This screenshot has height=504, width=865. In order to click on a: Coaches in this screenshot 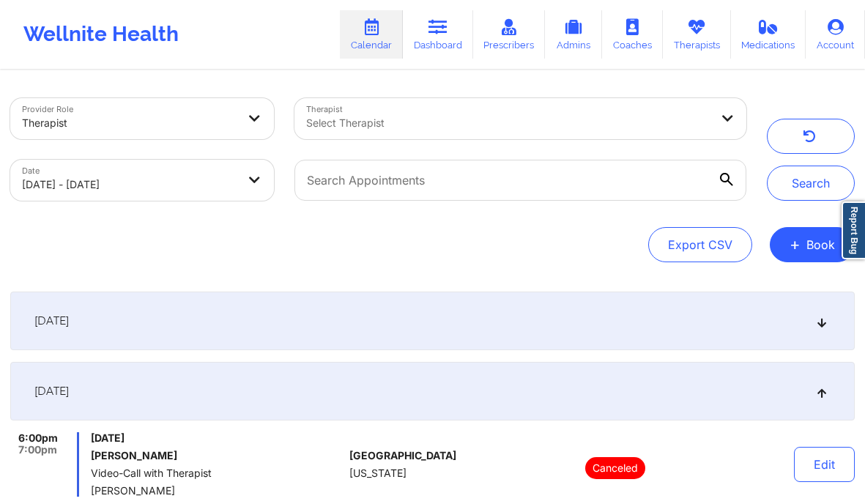, I will do `click(633, 34)`.